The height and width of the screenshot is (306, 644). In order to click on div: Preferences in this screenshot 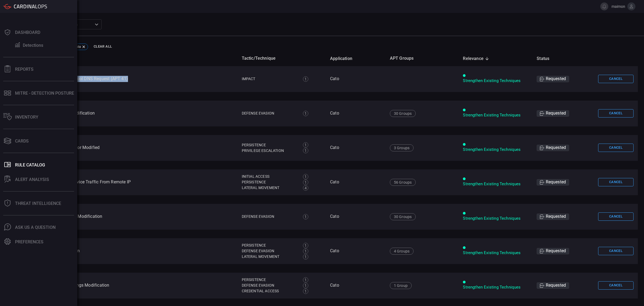, I will do `click(29, 242)`.